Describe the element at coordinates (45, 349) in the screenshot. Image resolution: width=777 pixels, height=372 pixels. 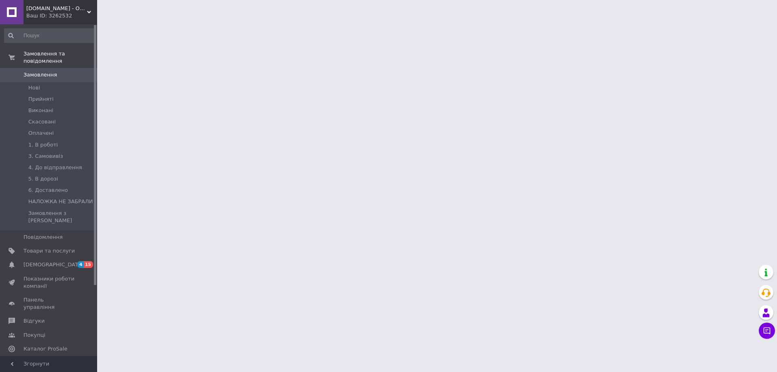
I see `span: Каталог ProSale` at that location.